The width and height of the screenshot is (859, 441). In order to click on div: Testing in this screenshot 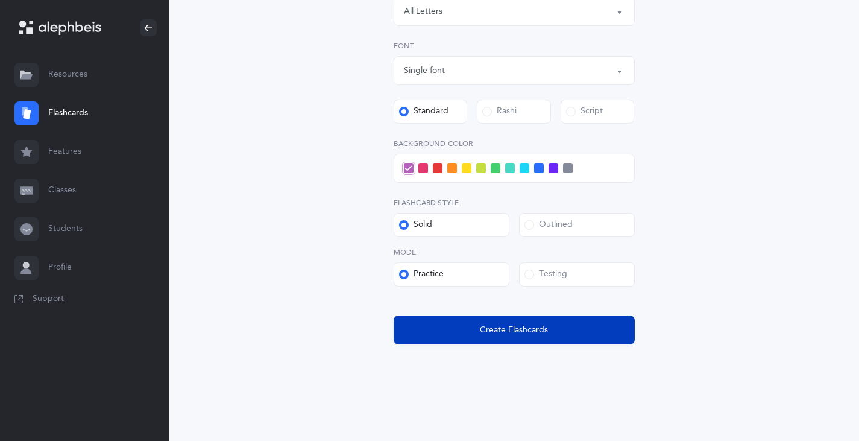, I will do `click(545, 274)`.